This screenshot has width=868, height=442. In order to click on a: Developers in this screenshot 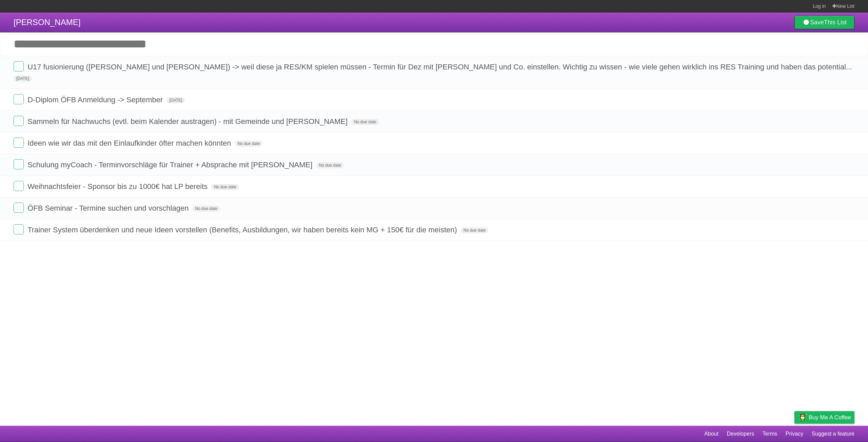, I will do `click(740, 434)`.